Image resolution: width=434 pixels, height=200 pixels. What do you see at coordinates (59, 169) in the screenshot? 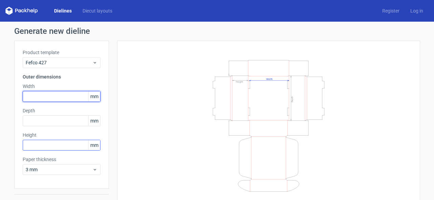
I see `span: 3 mm` at bounding box center [59, 169].